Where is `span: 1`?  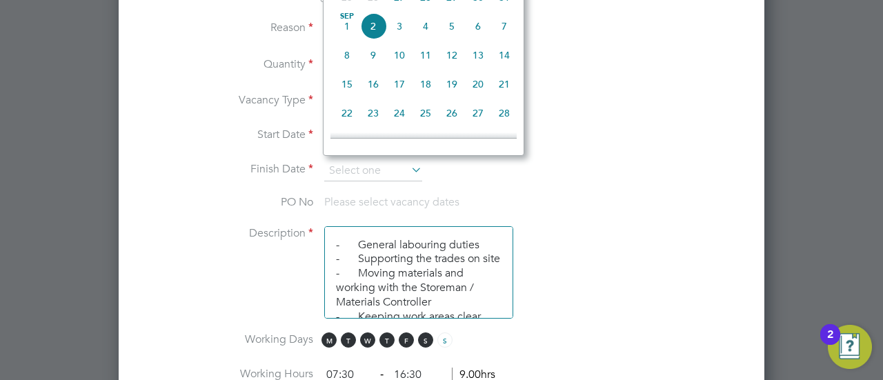 span: 1 is located at coordinates (347, 26).